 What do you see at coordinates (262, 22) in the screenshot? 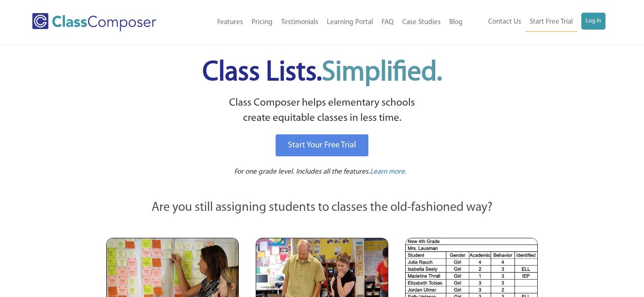
I see `a: Pricing` at bounding box center [262, 22].